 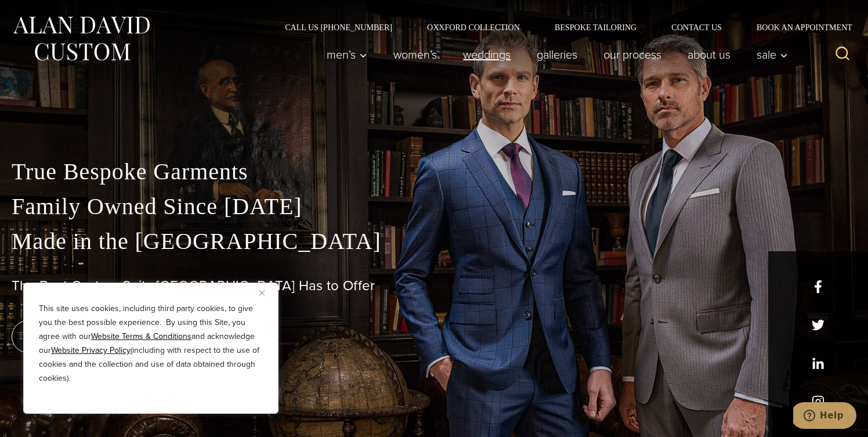 What do you see at coordinates (596, 27) in the screenshot?
I see `a: Bespoke Tailoring` at bounding box center [596, 27].